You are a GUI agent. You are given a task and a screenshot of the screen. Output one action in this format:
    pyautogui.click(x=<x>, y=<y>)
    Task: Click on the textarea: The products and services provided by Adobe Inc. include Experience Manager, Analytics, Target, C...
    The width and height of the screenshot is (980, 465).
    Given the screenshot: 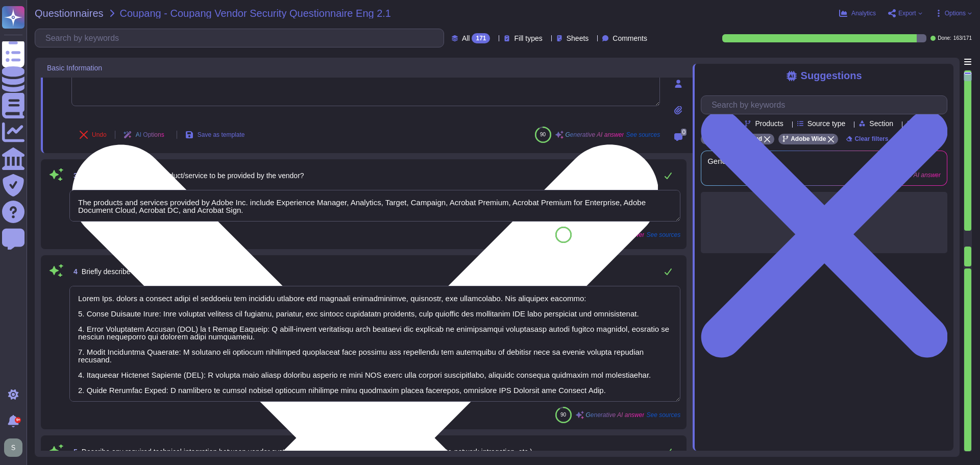 What is the action you would take?
    pyautogui.click(x=374, y=206)
    